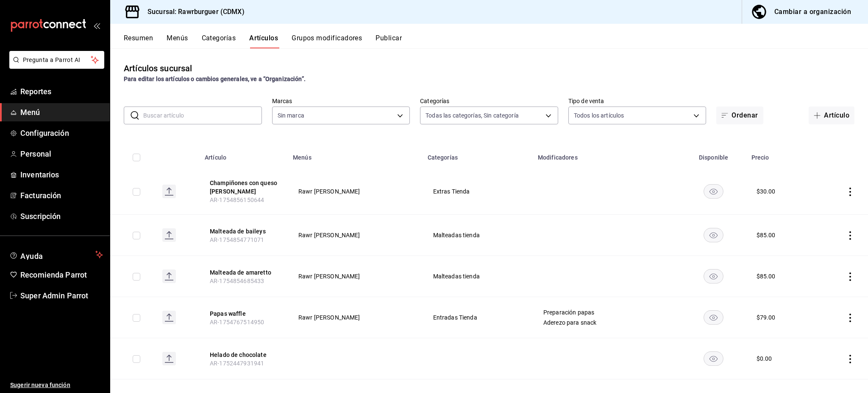 The height and width of the screenshot is (393, 868). Describe the element at coordinates (61, 154) in the screenshot. I see `span: Personal` at that location.